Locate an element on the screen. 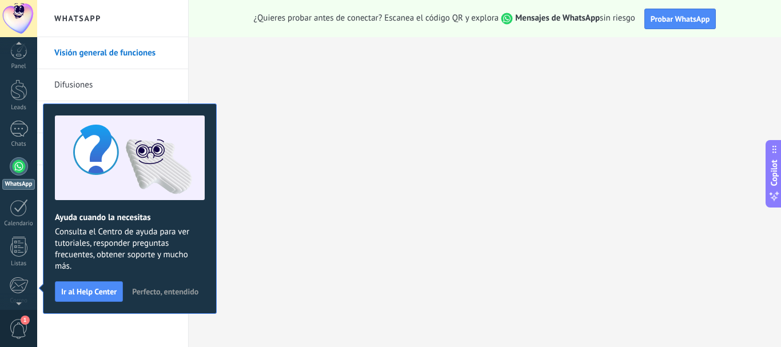  span: Consulta el Centro de ayuda para ver tutoriales, responder preguntas frecuentes, obtener soporte ... is located at coordinates (130, 249).